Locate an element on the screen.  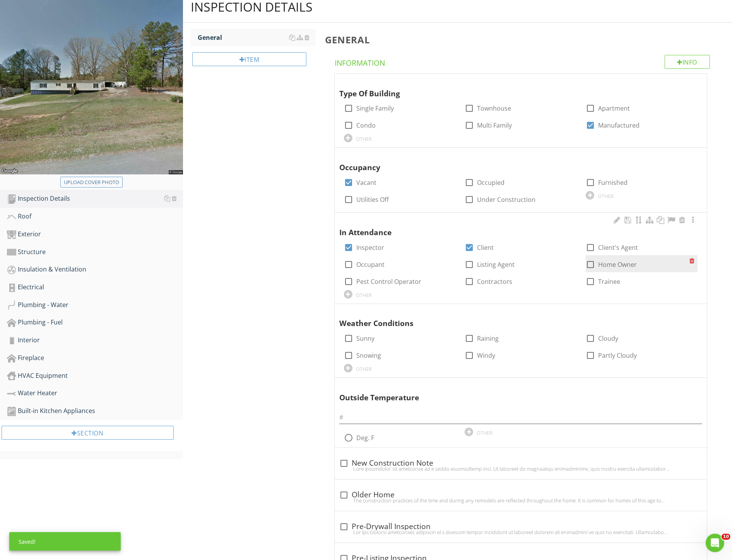
div: Structure is located at coordinates (95, 252).